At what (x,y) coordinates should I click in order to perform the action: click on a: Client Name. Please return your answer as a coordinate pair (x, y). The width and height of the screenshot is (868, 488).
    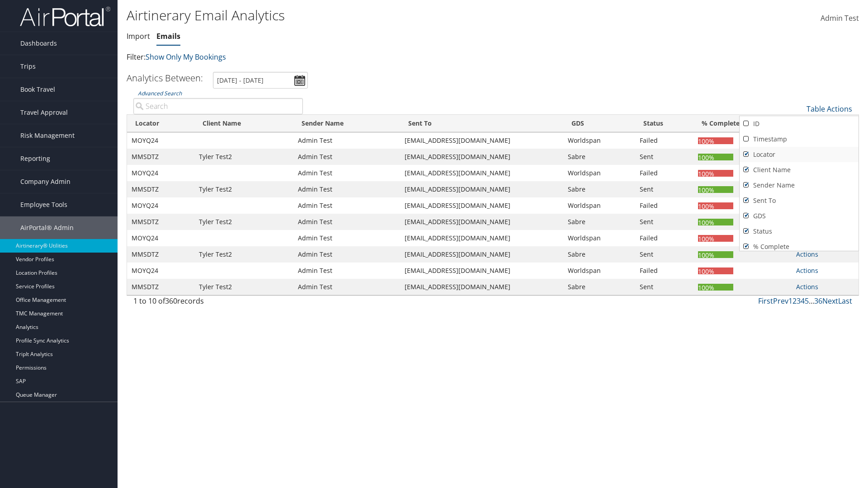
    Looking at the image, I should click on (798, 170).